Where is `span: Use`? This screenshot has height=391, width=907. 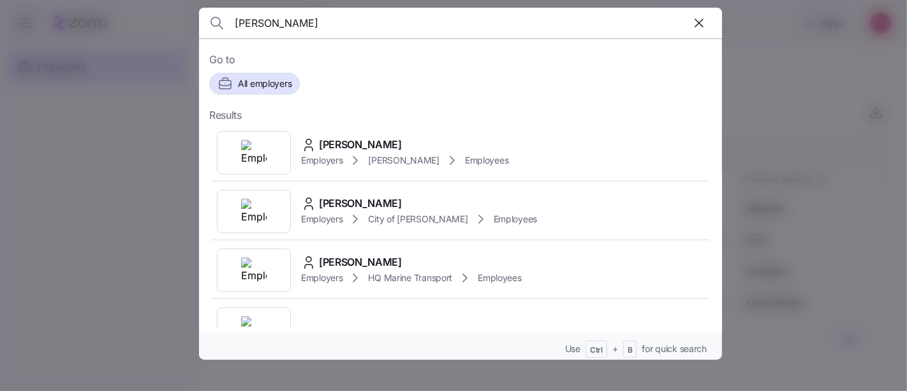
span: Use is located at coordinates (573, 348).